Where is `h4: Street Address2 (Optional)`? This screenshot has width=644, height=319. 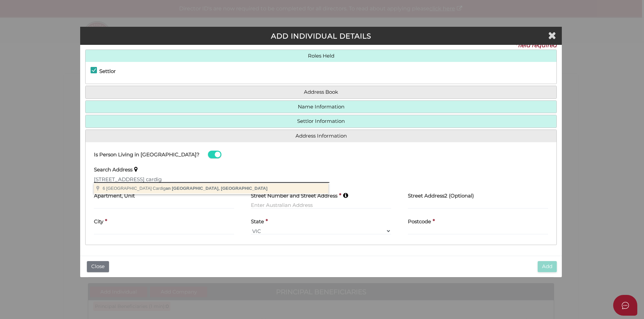 h4: Street Address2 (Optional) is located at coordinates (440, 196).